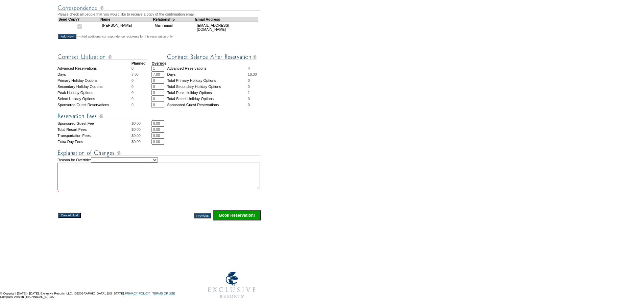 This screenshot has height=308, width=644. What do you see at coordinates (249, 68) in the screenshot?
I see `span: 4` at bounding box center [249, 68].